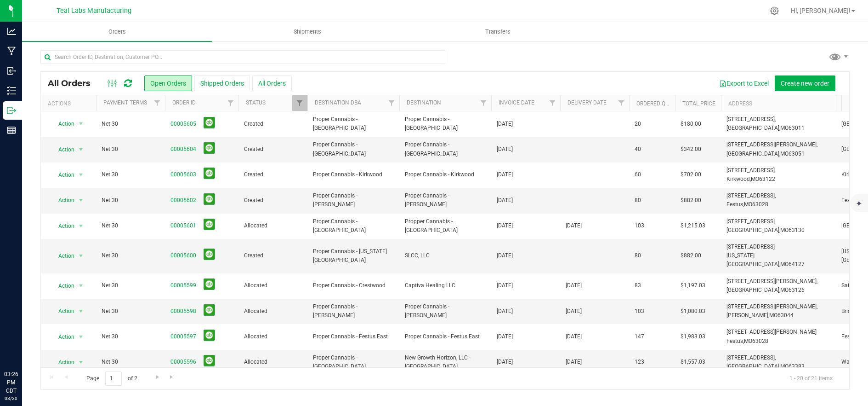  Describe the element at coordinates (242, 57) in the screenshot. I see `input: Search Order ID, Destination, Customer PO...` at that location.